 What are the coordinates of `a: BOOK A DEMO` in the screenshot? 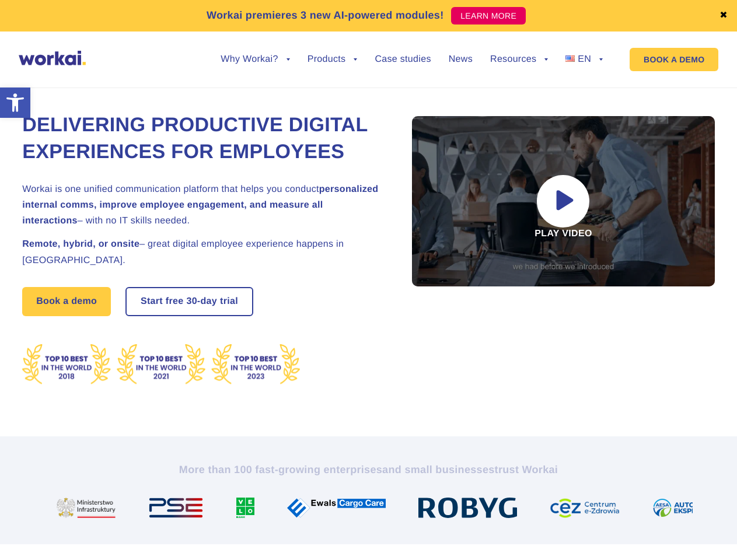 It's located at (674, 59).